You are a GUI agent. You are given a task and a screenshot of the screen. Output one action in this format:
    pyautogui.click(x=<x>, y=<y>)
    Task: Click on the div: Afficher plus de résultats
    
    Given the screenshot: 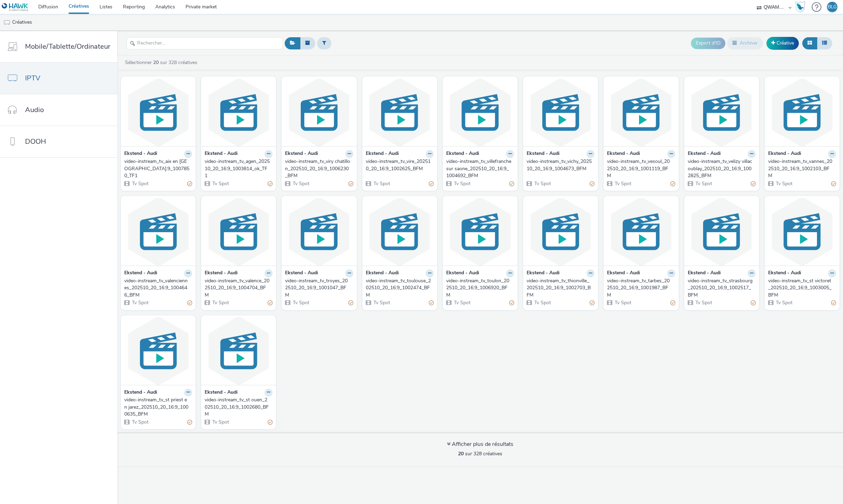 What is the action you would take?
    pyautogui.click(x=480, y=444)
    